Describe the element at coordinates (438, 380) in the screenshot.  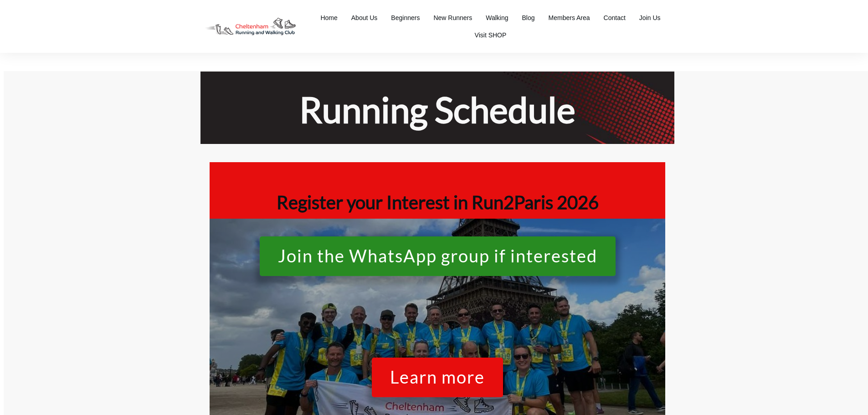
I see `span: Learn more` at that location.